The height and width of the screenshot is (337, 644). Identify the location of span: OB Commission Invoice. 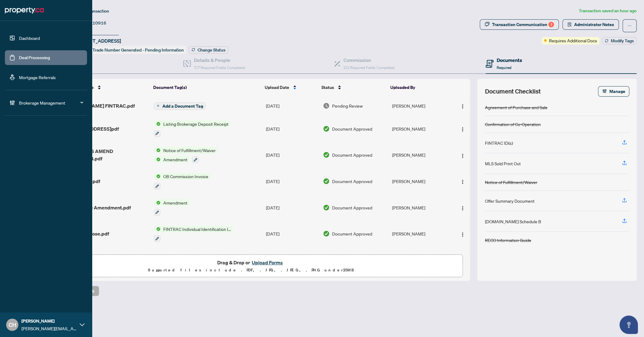
(185, 176).